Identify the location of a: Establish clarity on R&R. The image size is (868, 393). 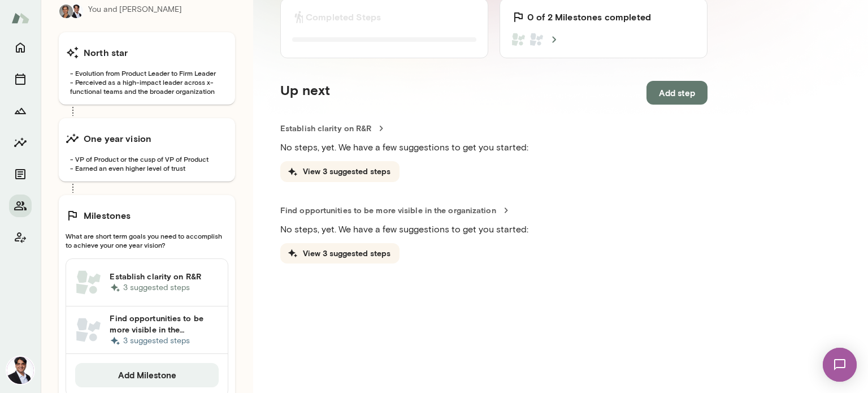
(494, 128).